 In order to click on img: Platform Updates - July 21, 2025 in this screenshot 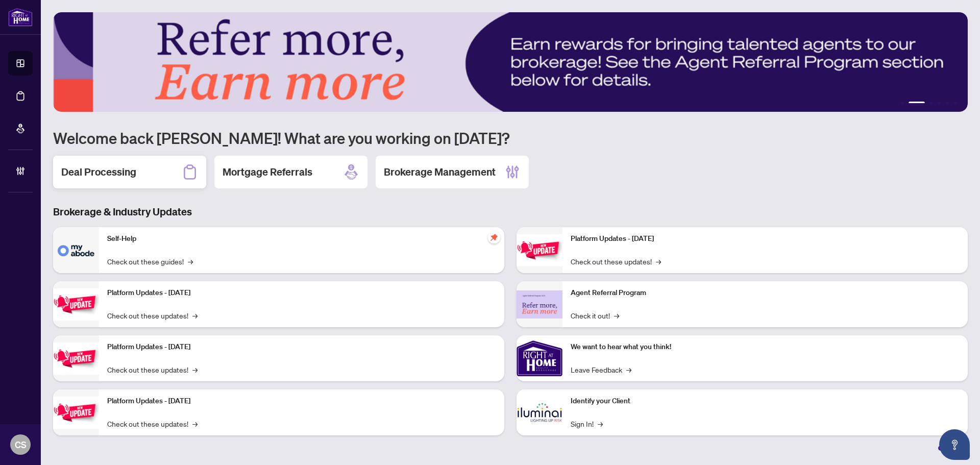, I will do `click(76, 358)`.